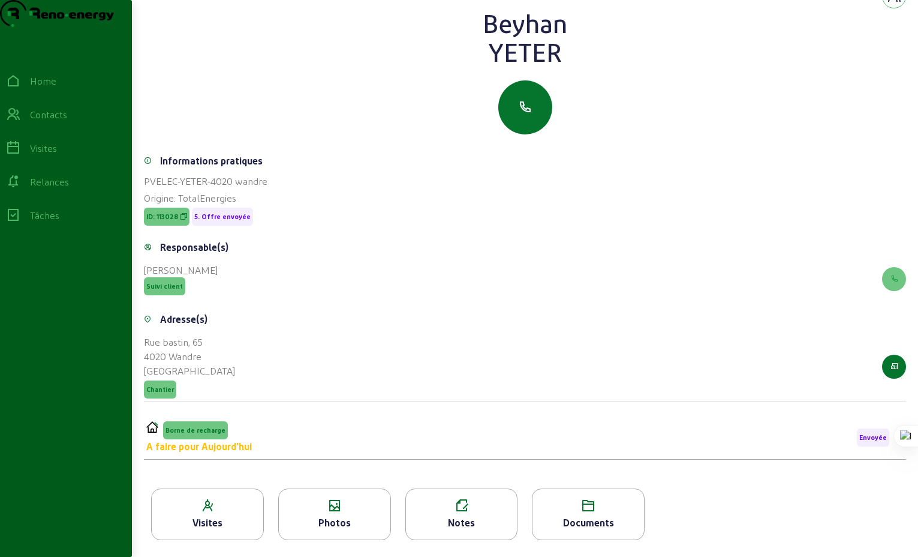 The height and width of the screenshot is (557, 918). I want to click on div: Rue bastin, 65, so click(190, 342).